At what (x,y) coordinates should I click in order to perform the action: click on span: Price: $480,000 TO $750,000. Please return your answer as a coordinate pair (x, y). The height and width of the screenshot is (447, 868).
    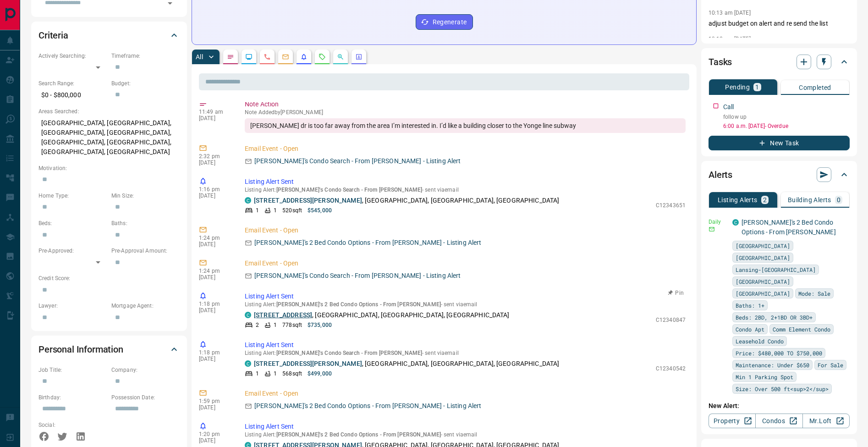
    Looking at the image, I should click on (778, 353).